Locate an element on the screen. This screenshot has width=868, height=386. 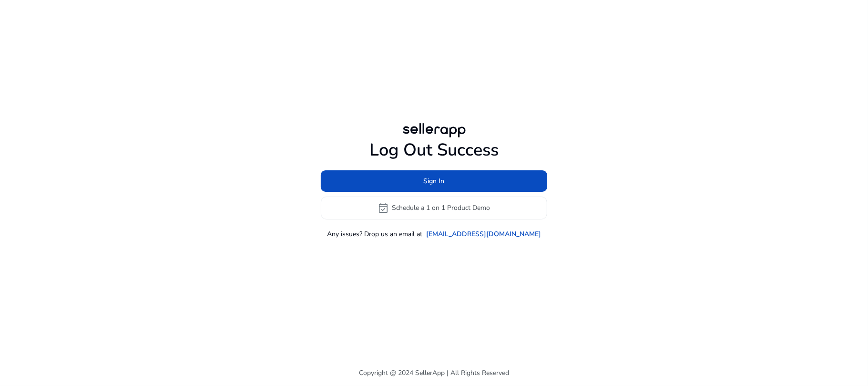
button: Sign In is located at coordinates (434, 181).